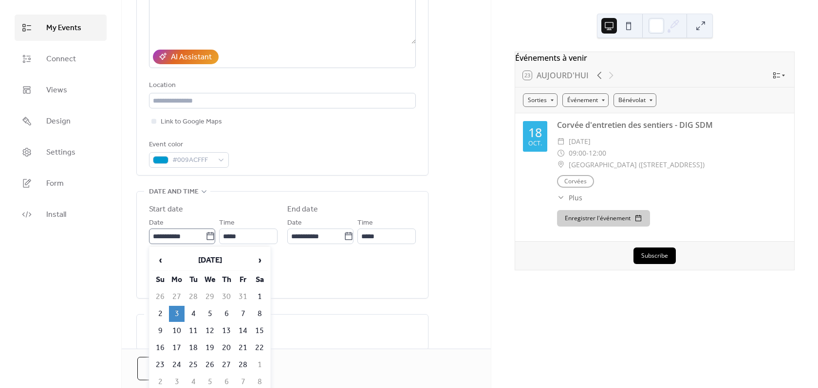 The image size is (818, 388). What do you see at coordinates (60, 152) in the screenshot?
I see `a: Settings` at bounding box center [60, 152].